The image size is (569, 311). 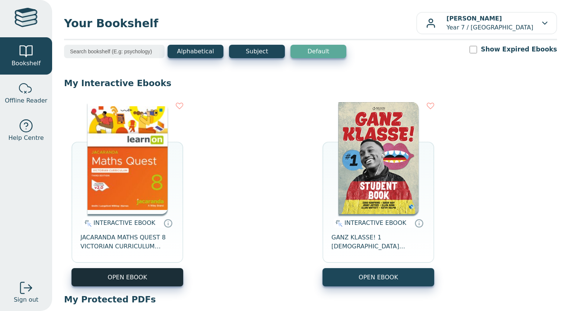 I want to click on button: Alphabetical, so click(x=195, y=51).